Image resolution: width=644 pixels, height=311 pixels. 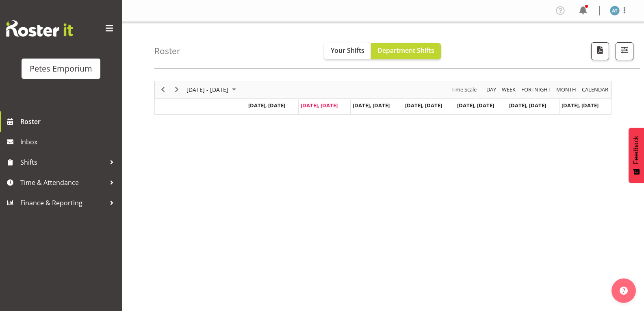 What do you see at coordinates (636, 150) in the screenshot?
I see `span: Feedback` at bounding box center [636, 150].